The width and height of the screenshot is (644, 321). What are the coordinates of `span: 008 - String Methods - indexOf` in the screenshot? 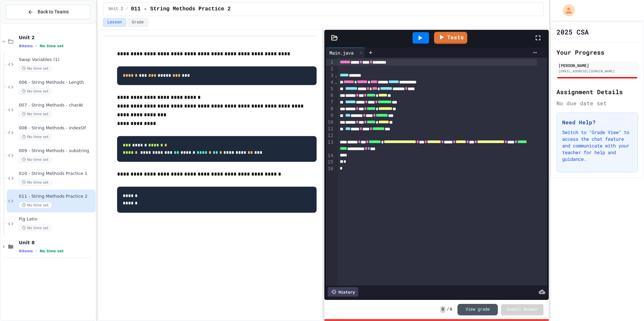 It's located at (57, 128).